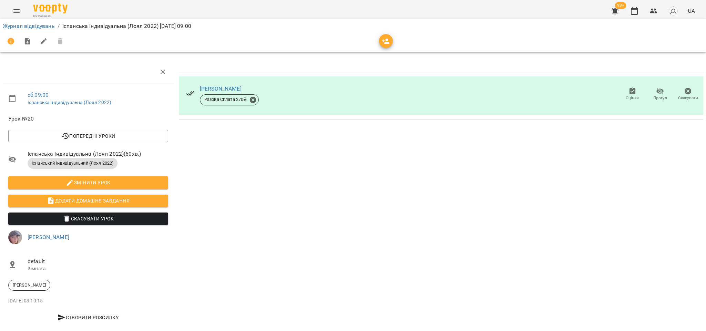  What do you see at coordinates (88, 136) in the screenshot?
I see `button: Попередні уроки` at bounding box center [88, 136].